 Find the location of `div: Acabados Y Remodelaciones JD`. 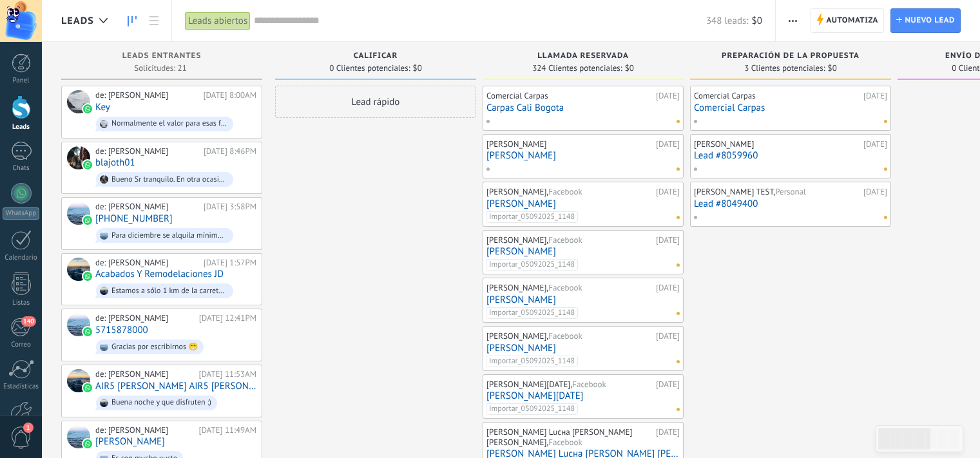

div: Acabados Y Remodelaciones JD is located at coordinates (79, 269).